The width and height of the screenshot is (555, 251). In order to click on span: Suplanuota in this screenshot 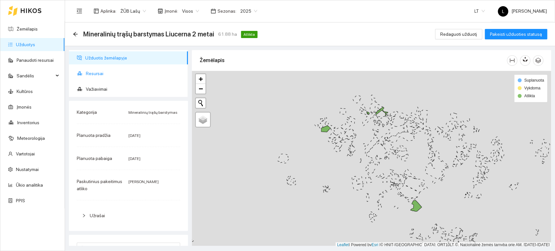, I will do `click(534, 80)`.